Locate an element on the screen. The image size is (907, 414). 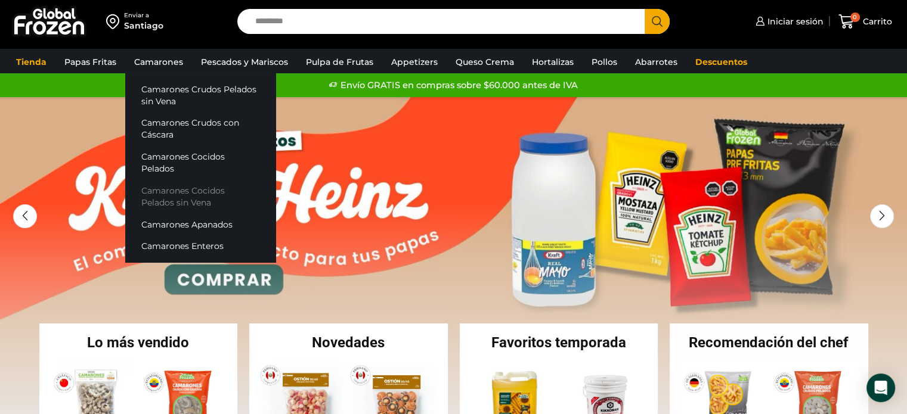
a: Camarones is located at coordinates (159, 62).